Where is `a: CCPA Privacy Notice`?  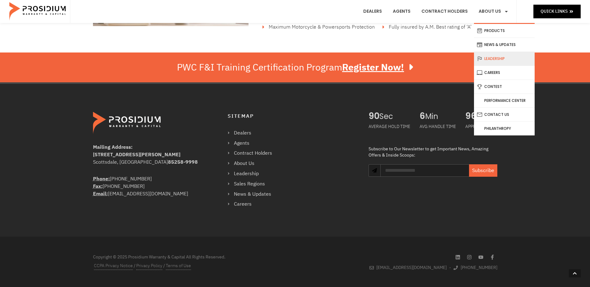 a: CCPA Privacy Notice is located at coordinates (113, 266).